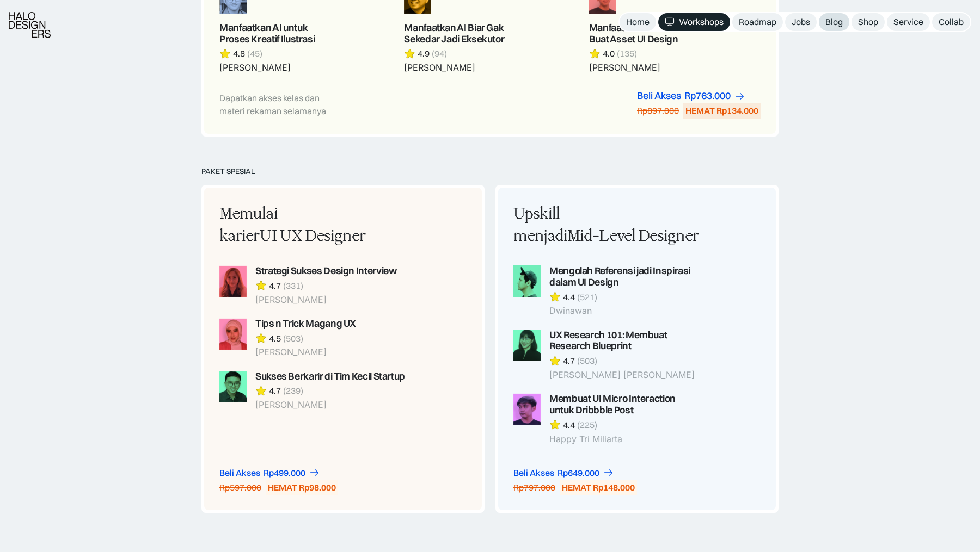 The height and width of the screenshot is (552, 980). Describe the element at coordinates (757, 22) in the screenshot. I see `div: Roadmap` at that location.